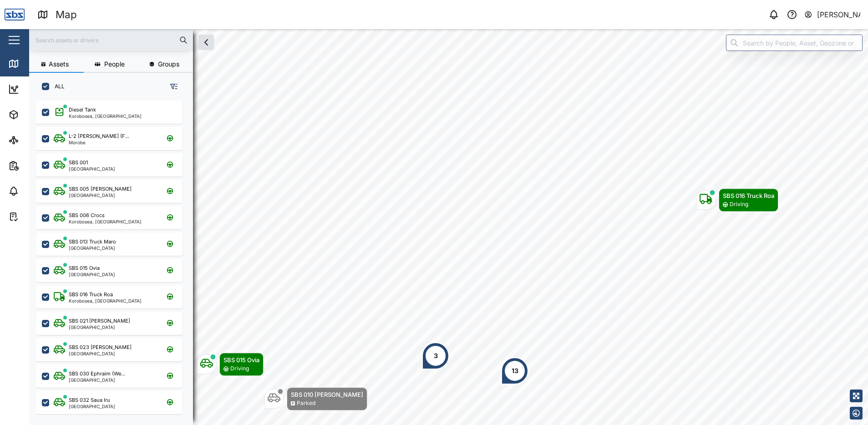 The height and width of the screenshot is (425, 868). Describe the element at coordinates (99, 142) in the screenshot. I see `div: Morobe` at that location.